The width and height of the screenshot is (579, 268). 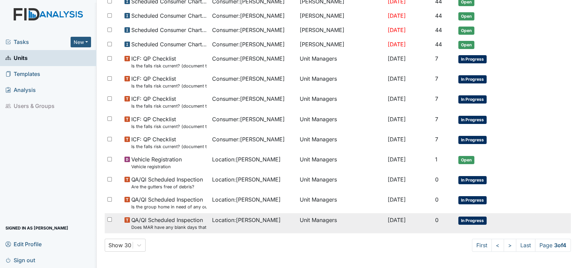 What do you see at coordinates (23, 74) in the screenshot?
I see `span: Templates` at bounding box center [23, 74].